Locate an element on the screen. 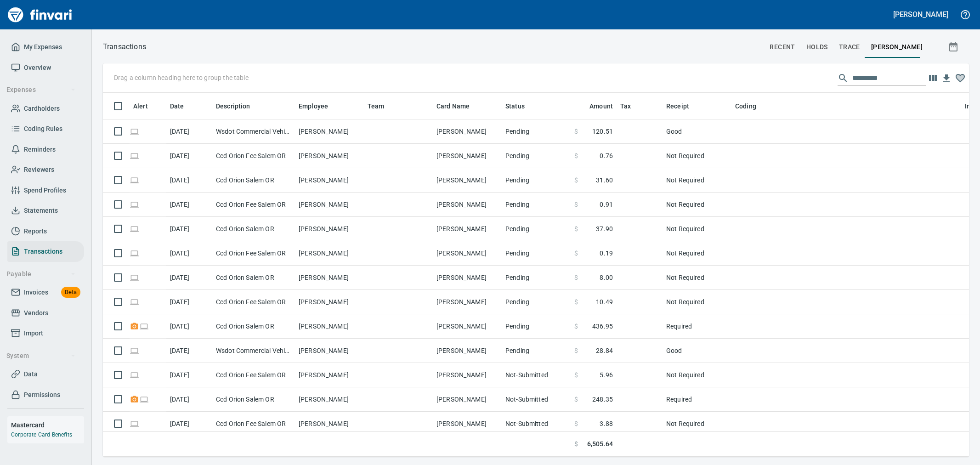 This screenshot has width=980, height=465. span: 248.35 is located at coordinates (602, 399).